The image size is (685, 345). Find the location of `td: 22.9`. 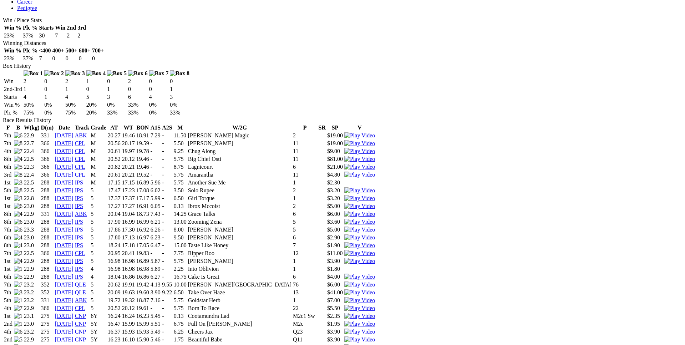

td: 22.9 is located at coordinates (32, 136).